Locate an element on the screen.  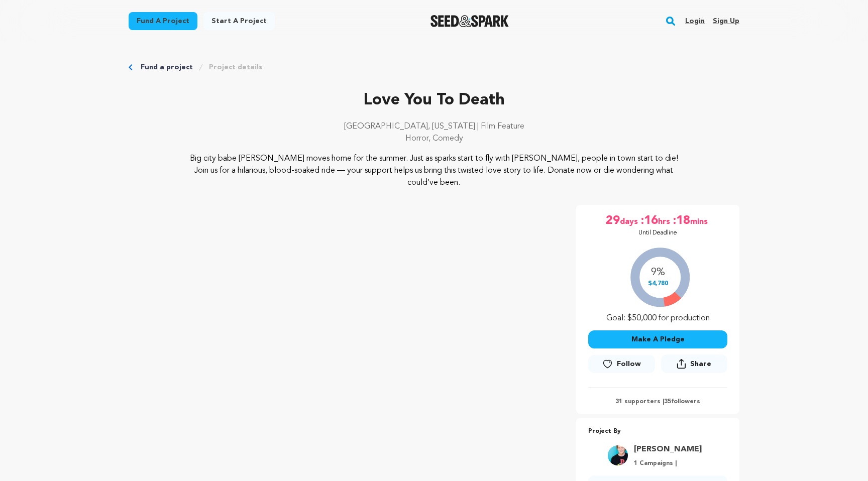
p: 31 supporters | followers is located at coordinates (657, 402).